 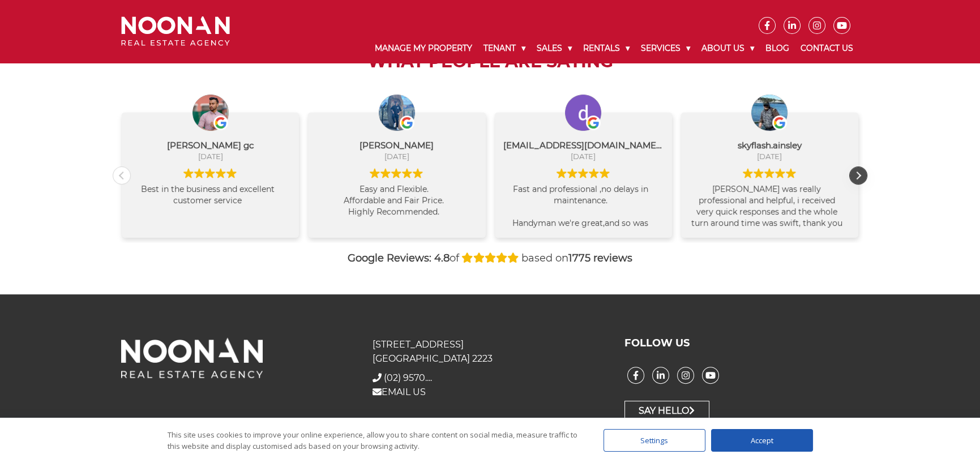 I want to click on a: Services, so click(x=666, y=48).